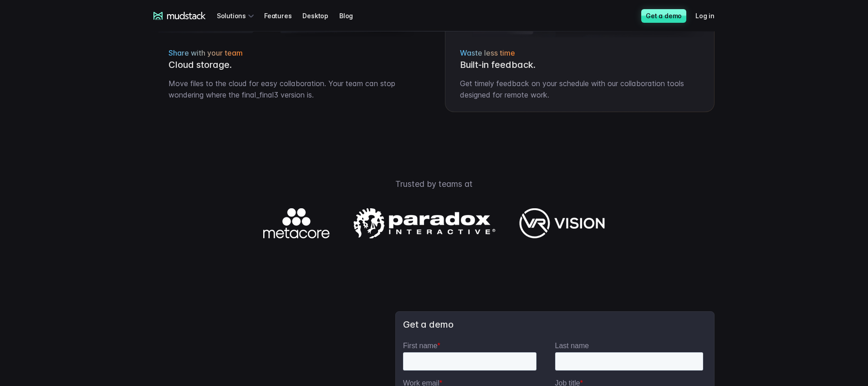 The height and width of the screenshot is (386, 868). What do you see at coordinates (180, 16) in the screenshot?
I see `a: mudstack logo` at bounding box center [180, 16].